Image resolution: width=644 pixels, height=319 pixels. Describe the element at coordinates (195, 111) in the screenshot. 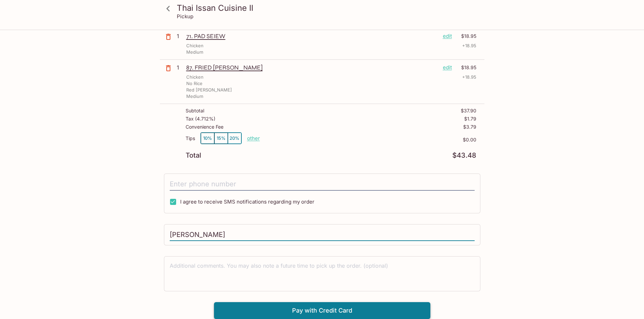

I see `p: Subtotal` at that location.